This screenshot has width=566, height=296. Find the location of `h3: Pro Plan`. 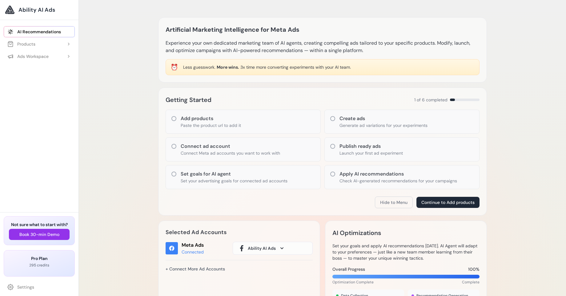

h3: Pro Plan is located at coordinates (39, 258).